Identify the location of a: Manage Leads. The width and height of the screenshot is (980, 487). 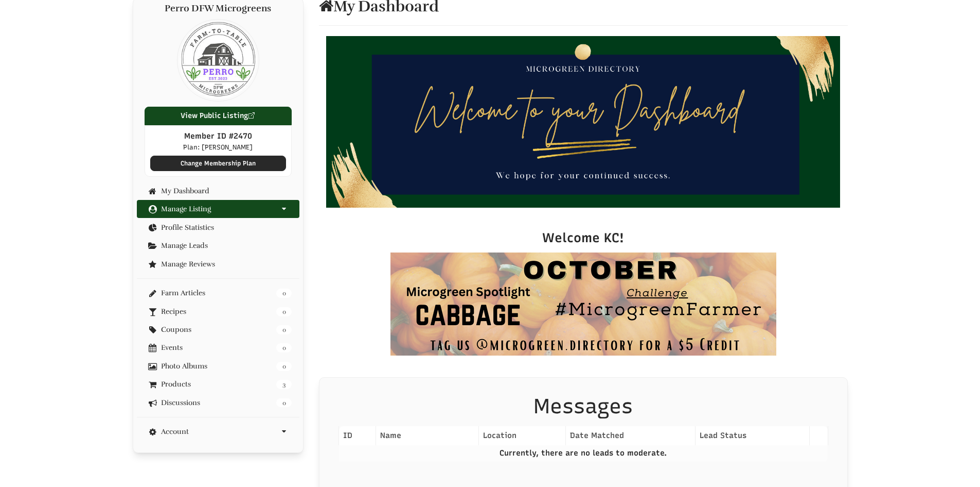
(218, 245).